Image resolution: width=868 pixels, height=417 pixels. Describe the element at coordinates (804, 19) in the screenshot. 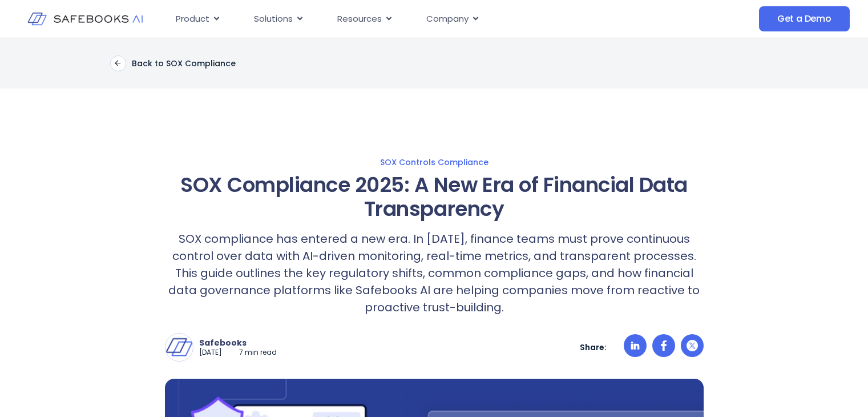

I see `span: Get a Demo` at that location.